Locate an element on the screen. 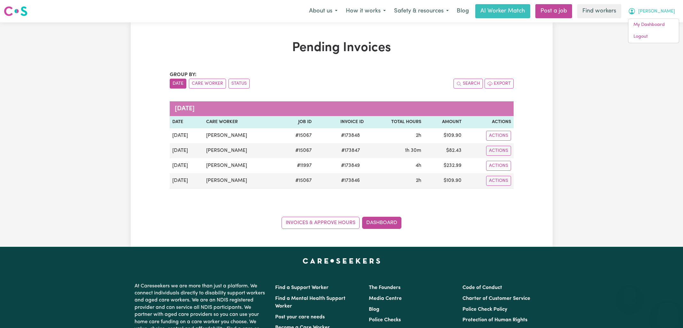 Image resolution: width=683 pixels, height=328 pixels. a: Invoices & Approve Hours is located at coordinates (321, 223).